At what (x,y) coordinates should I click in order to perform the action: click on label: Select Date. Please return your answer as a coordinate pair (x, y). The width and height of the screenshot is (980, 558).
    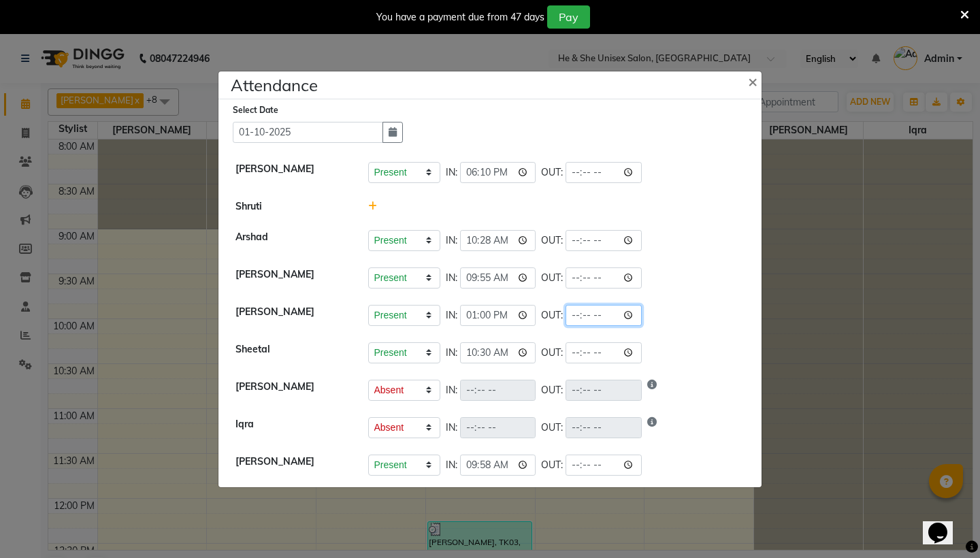
    Looking at the image, I should click on (255, 111).